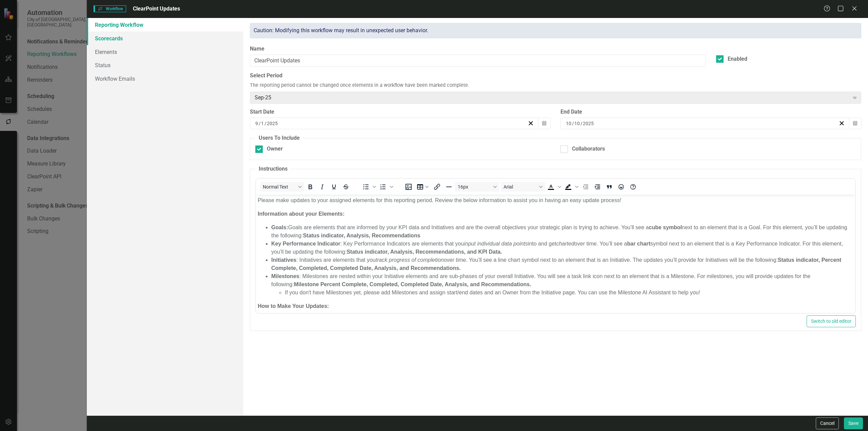 Image resolution: width=868 pixels, height=431 pixels. I want to click on li: : Key Performance Indicators are elements that you into and get over time. You’ll see a symbol ne..., so click(306, 53).